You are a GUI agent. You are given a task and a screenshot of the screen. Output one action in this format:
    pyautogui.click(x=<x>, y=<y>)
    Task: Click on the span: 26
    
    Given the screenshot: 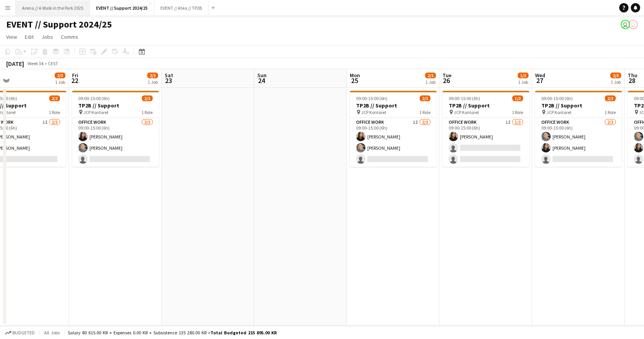 What is the action you would take?
    pyautogui.click(x=446, y=80)
    